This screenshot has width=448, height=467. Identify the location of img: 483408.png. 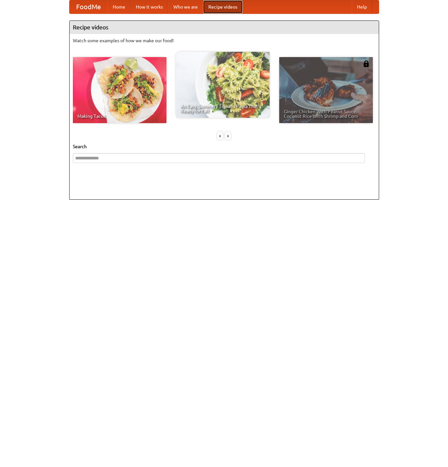
(366, 64).